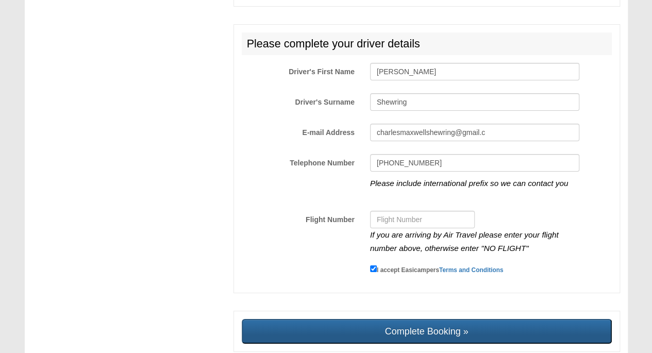 This screenshot has height=353, width=652. What do you see at coordinates (426, 331) in the screenshot?
I see `input: Complete Booking »` at bounding box center [426, 331].